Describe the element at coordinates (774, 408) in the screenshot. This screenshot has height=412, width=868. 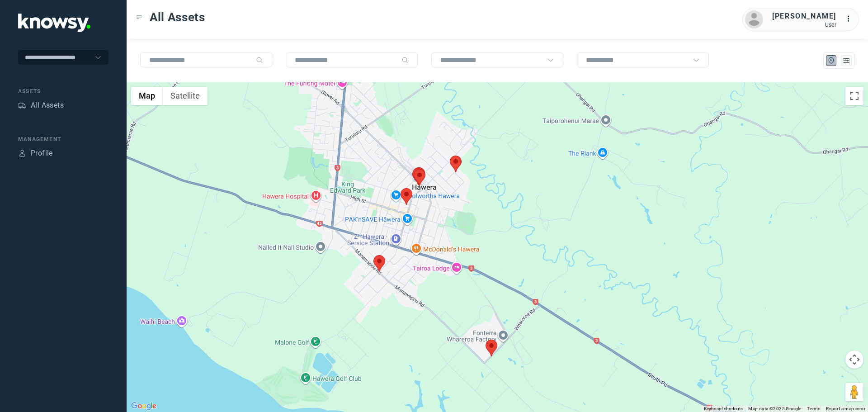
I see `span: Map data ©2025 Google` at that location.